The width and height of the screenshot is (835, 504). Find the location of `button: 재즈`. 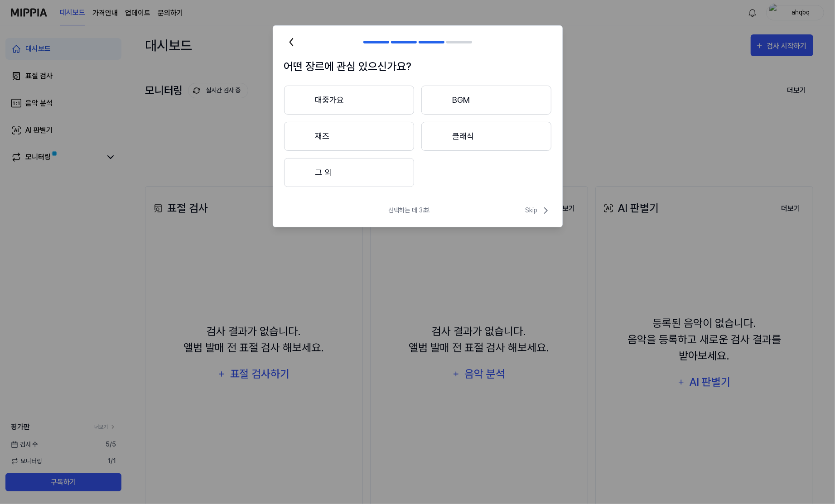

button: 재즈 is located at coordinates (349, 137).